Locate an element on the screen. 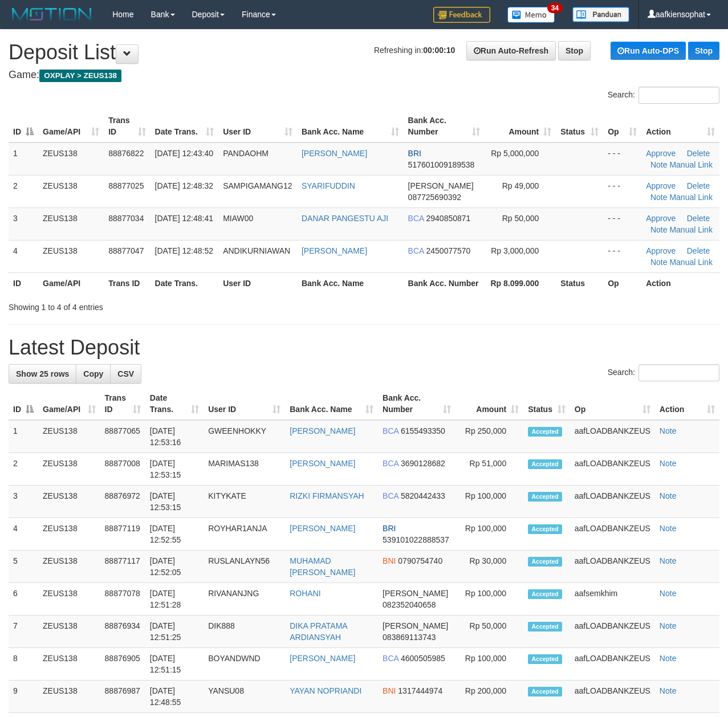  th: Amount: activate to sort column ascending is located at coordinates (489, 403).